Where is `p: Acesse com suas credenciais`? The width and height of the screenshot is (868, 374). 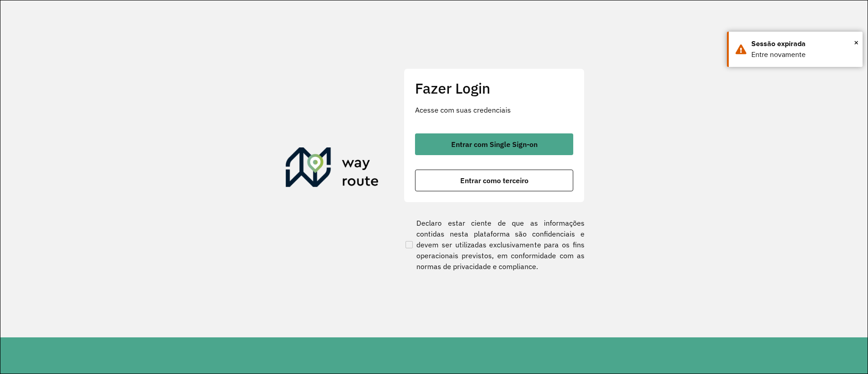 p: Acesse com suas credenciais is located at coordinates (494, 110).